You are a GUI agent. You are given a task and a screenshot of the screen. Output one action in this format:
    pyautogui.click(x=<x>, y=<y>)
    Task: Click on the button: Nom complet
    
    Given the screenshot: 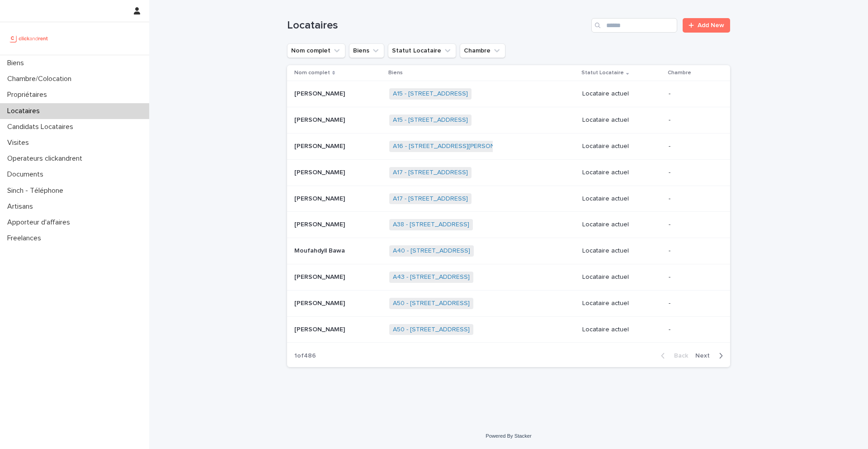 What is the action you would take?
    pyautogui.click(x=316, y=51)
    